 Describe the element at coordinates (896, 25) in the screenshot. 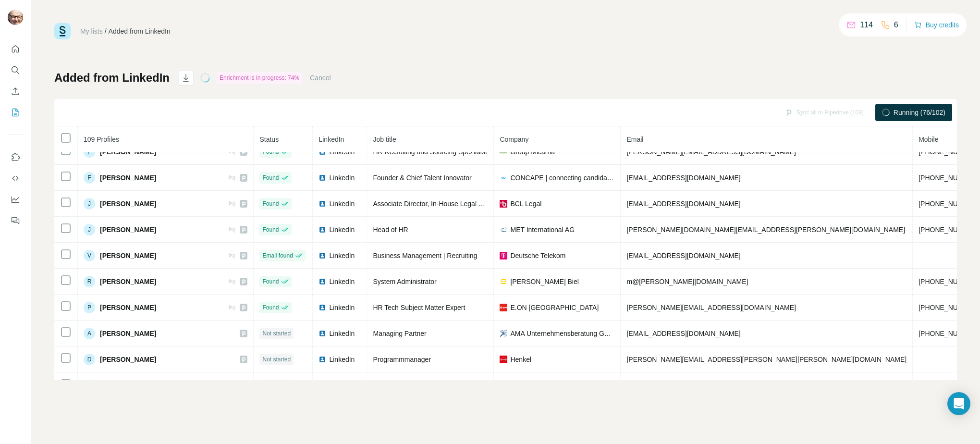

I see `p: 6` at that location.